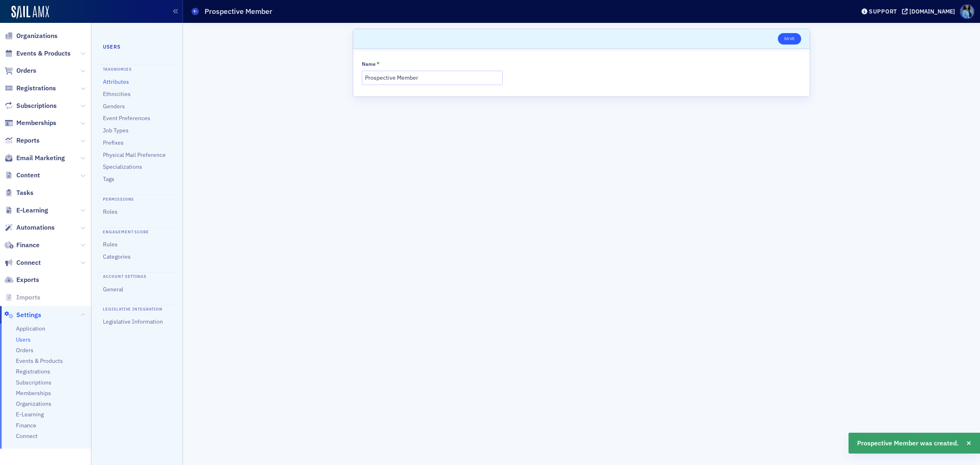 This screenshot has width=980, height=465. Describe the element at coordinates (27, 140) in the screenshot. I see `span: Reports` at that location.